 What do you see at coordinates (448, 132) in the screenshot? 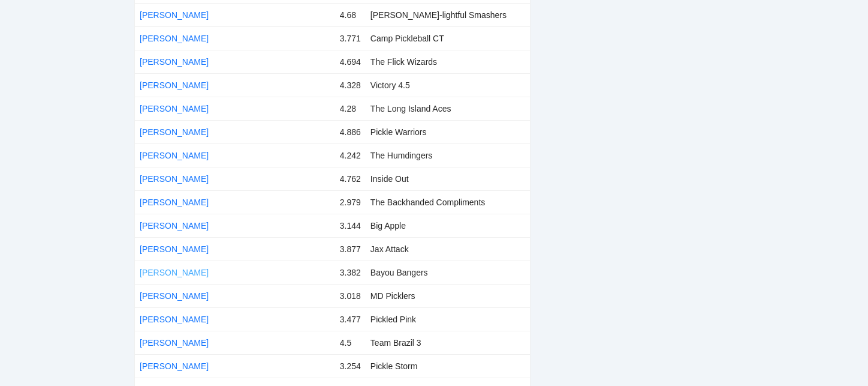
I see `td: Pickle Warriors` at bounding box center [448, 132].